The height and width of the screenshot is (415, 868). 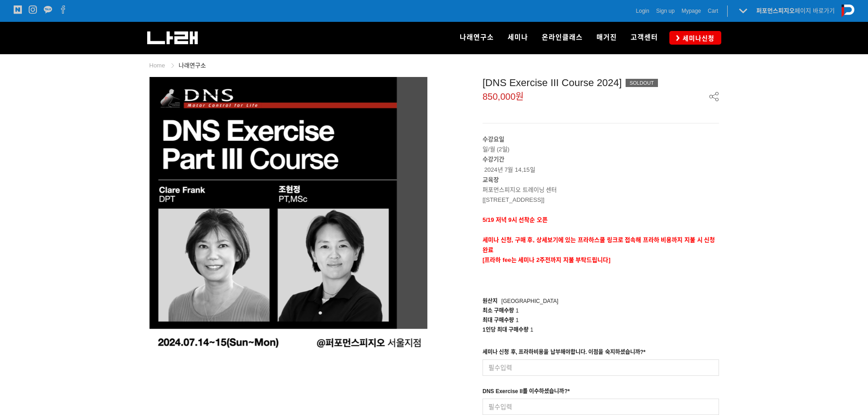 What do you see at coordinates (518, 38) in the screenshot?
I see `a: 세미나` at bounding box center [518, 38].